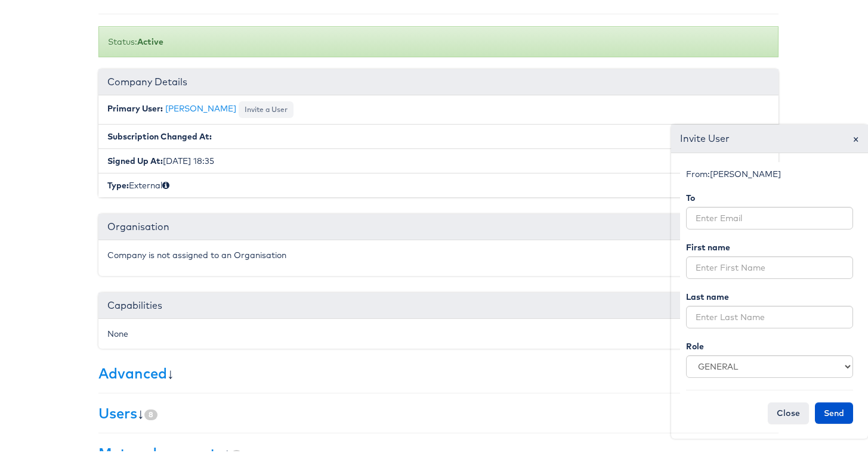 The image size is (868, 453). I want to click on div: Status:, so click(439, 39).